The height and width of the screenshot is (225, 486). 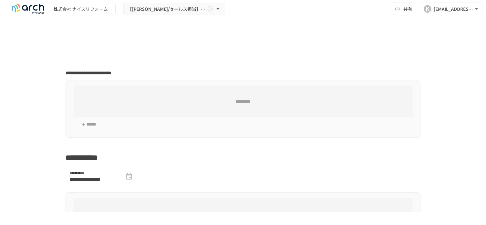 I want to click on button: 共有, so click(x=404, y=9).